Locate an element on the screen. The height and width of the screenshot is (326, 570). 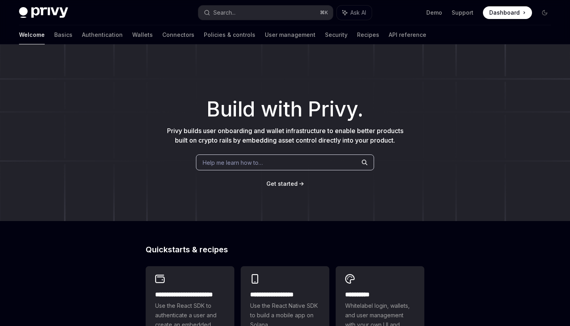
a: Policies & controls is located at coordinates (230, 35).